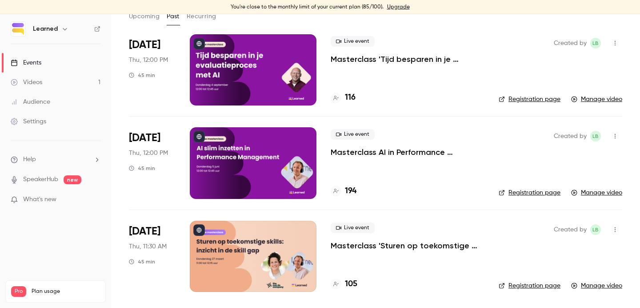 The width and height of the screenshot is (640, 308). Describe the element at coordinates (26, 82) in the screenshot. I see `div: Videos` at that location.